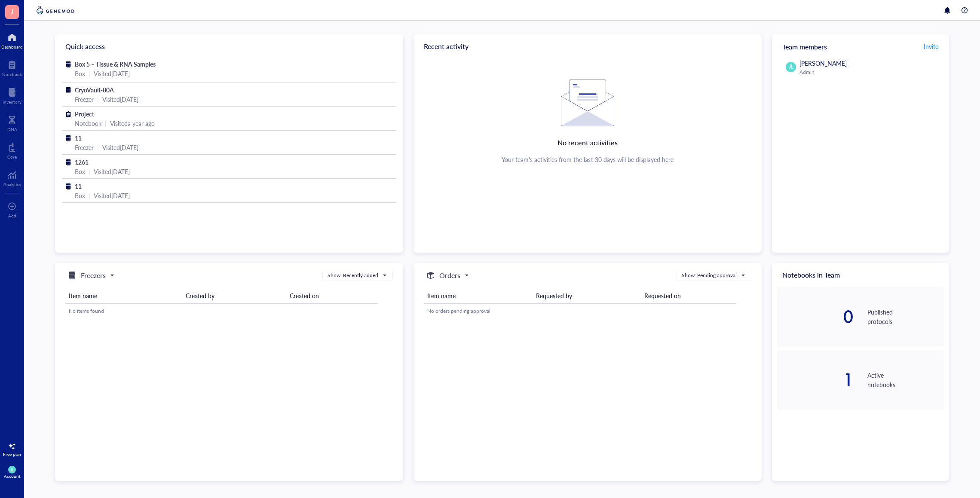 This screenshot has width=980, height=498. I want to click on span: Invite, so click(932, 47).